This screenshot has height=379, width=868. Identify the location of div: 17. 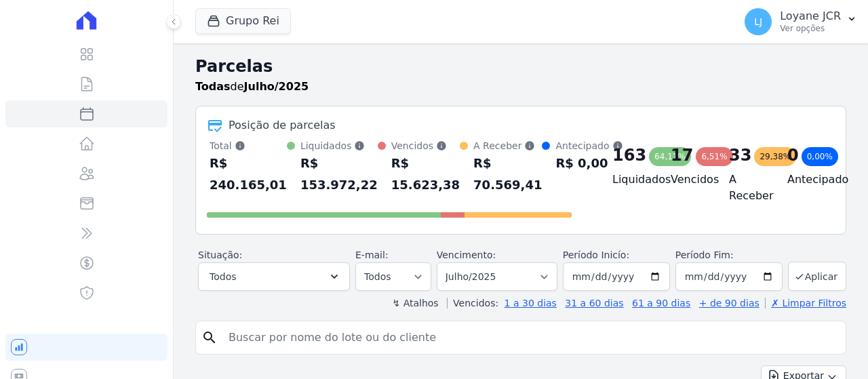
(682, 155).